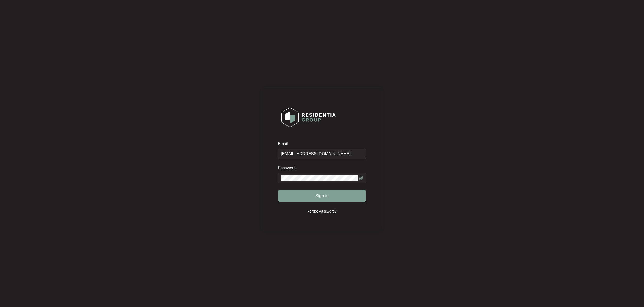 The width and height of the screenshot is (644, 307). I want to click on input: Password, so click(319, 178).